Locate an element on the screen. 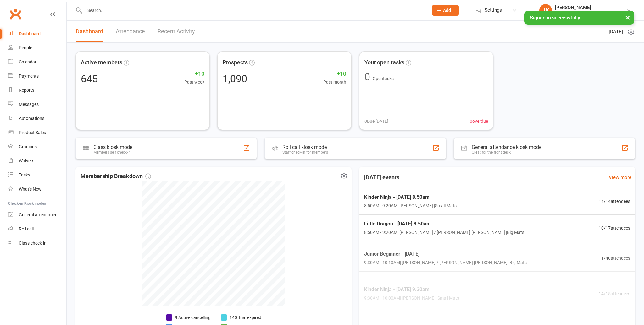 This screenshot has height=325, width=644. a: Product Sales is located at coordinates (37, 133).